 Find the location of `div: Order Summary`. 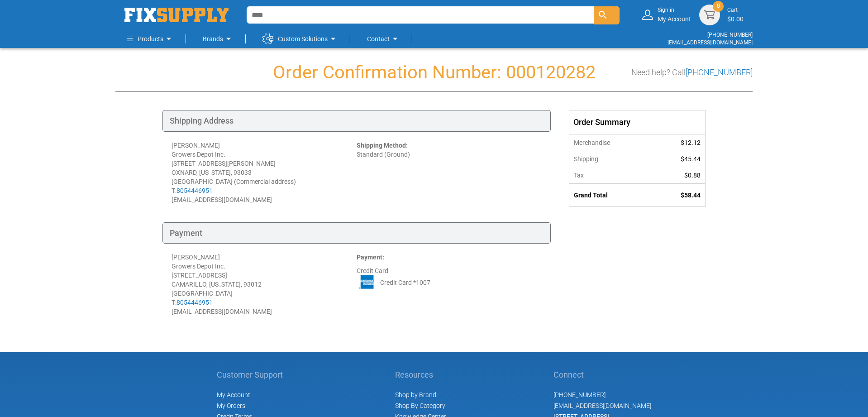

div: Order Summary is located at coordinates (637, 122).